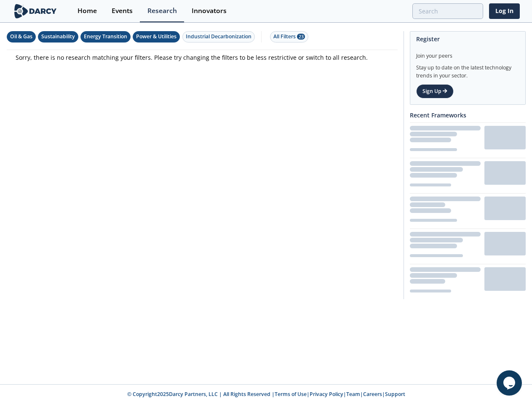 The image size is (532, 404). Describe the element at coordinates (289, 36) in the screenshot. I see `div: All Filters` at that location.